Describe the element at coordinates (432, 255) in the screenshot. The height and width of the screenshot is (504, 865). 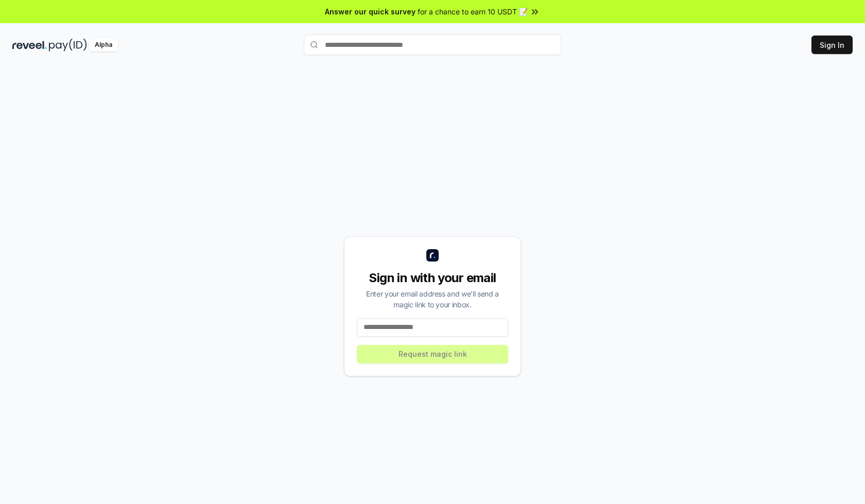
I see `img: logo_small` at that location.